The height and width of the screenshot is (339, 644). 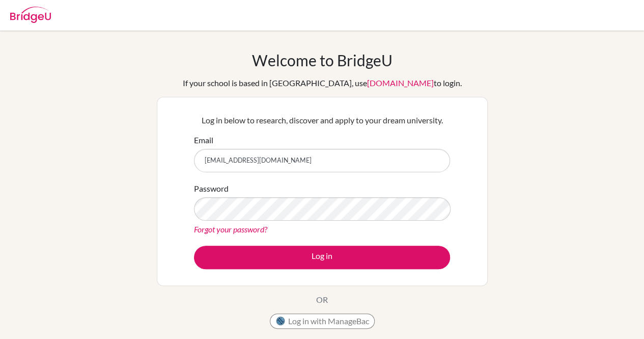 What do you see at coordinates (322, 257) in the screenshot?
I see `button: Log in` at bounding box center [322, 257].